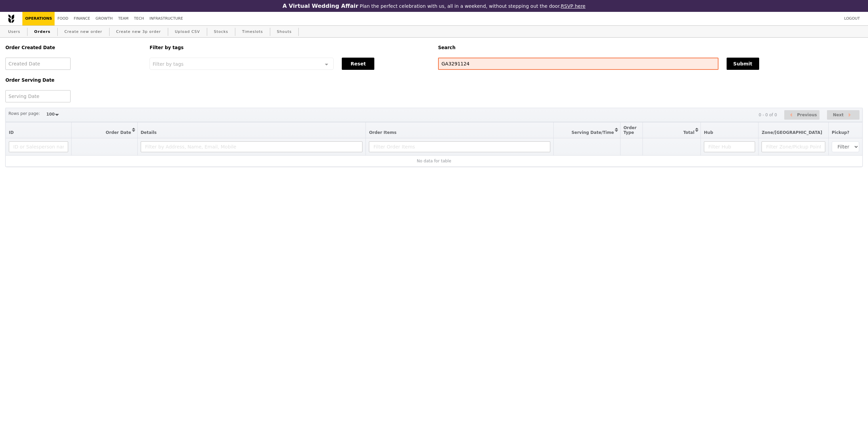 This screenshot has width=868, height=422. Describe the element at coordinates (434, 6) in the screenshot. I see `div: Plan the perfect celebration with us, all in a weekend, without stepping out the door.` at that location.